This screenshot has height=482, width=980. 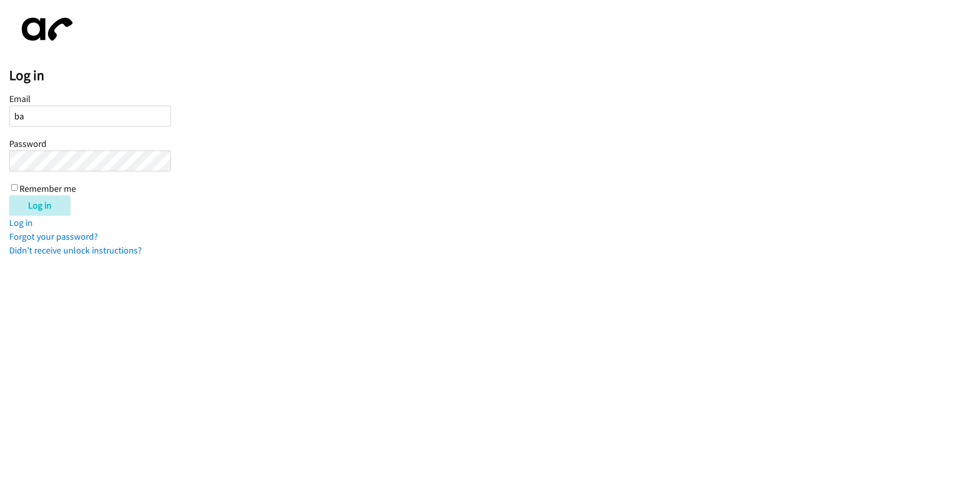 What do you see at coordinates (54, 236) in the screenshot?
I see `a: Forgot your password?` at bounding box center [54, 236].